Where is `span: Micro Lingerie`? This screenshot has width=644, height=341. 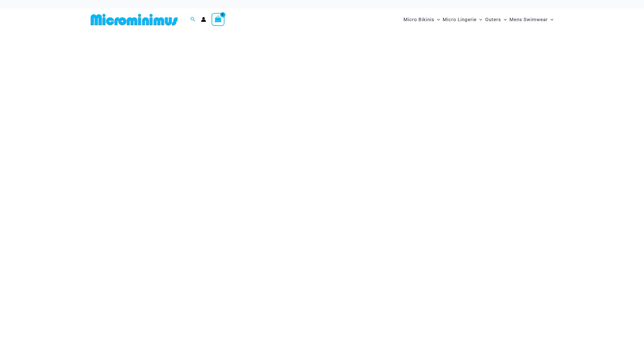 span: Micro Lingerie is located at coordinates (460, 20).